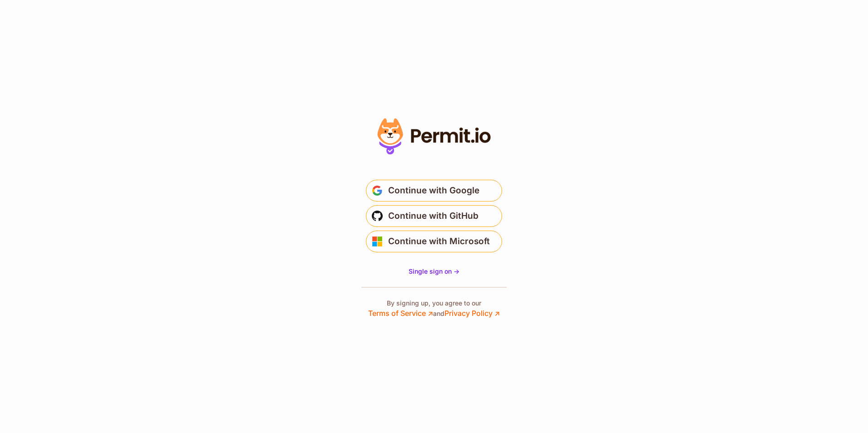  Describe the element at coordinates (433, 216) in the screenshot. I see `span: Continue with GitHub` at that location.